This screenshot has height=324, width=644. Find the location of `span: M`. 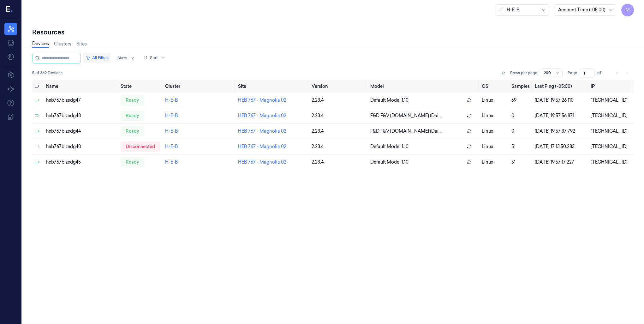

span: M is located at coordinates (627, 10).